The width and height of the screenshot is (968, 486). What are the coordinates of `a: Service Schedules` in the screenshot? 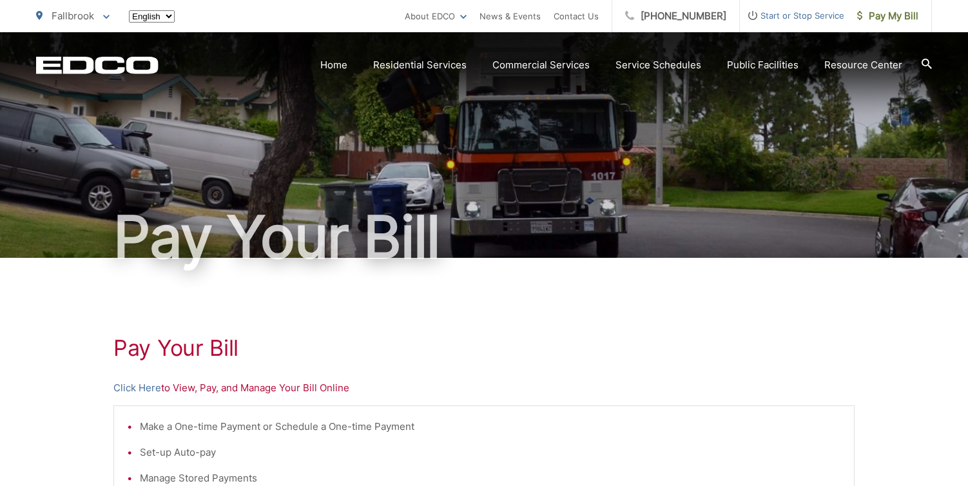 It's located at (658, 65).